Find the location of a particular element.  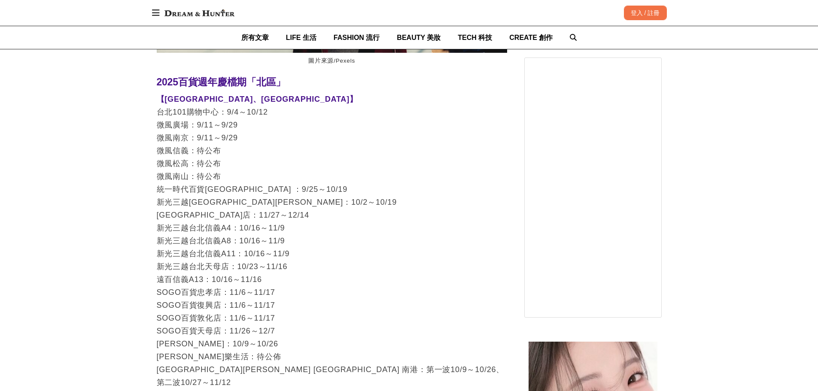

img: Dream & Hunter is located at coordinates (199, 13).